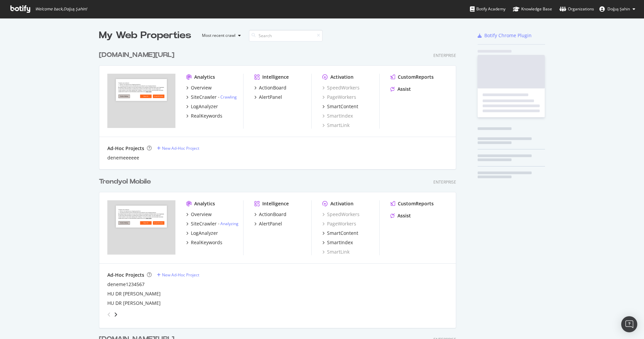 The height and width of the screenshot is (339, 644). Describe the element at coordinates (126, 285) in the screenshot. I see `div: deneme1234567` at that location.